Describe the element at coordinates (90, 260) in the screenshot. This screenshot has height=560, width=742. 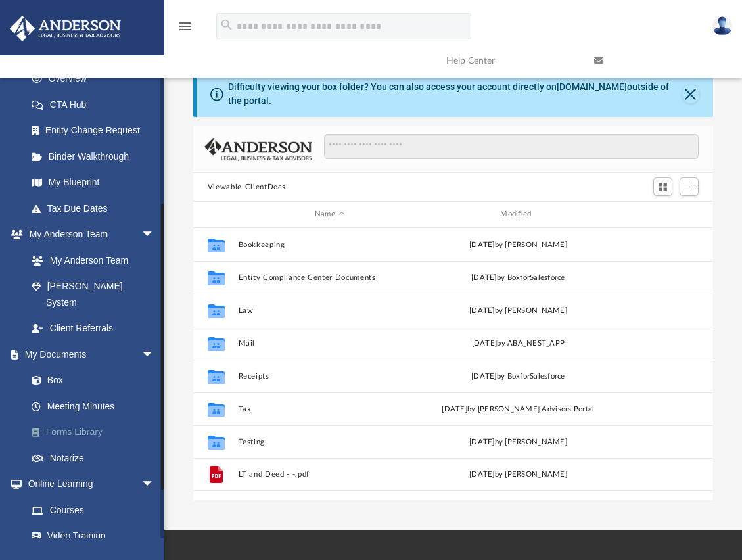
I see `a: My Anderson Team` at that location.